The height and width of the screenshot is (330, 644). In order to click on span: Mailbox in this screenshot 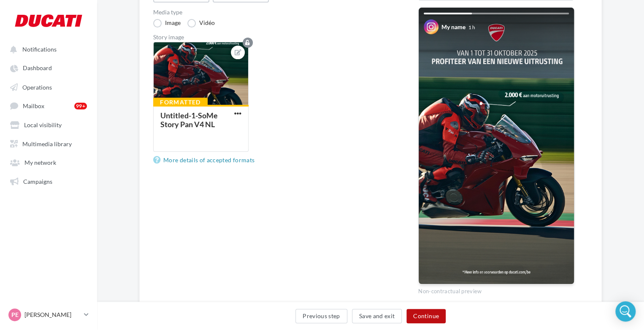, I will do `click(33, 106)`.